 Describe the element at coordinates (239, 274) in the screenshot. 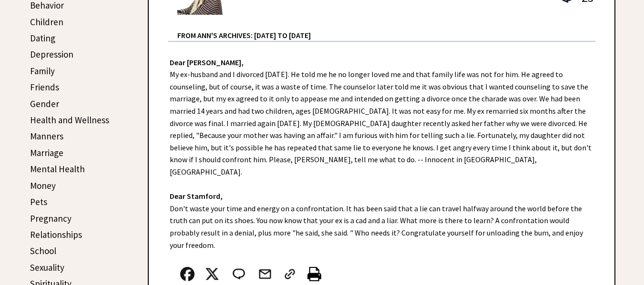

I see `img: message_round%202.png` at that location.